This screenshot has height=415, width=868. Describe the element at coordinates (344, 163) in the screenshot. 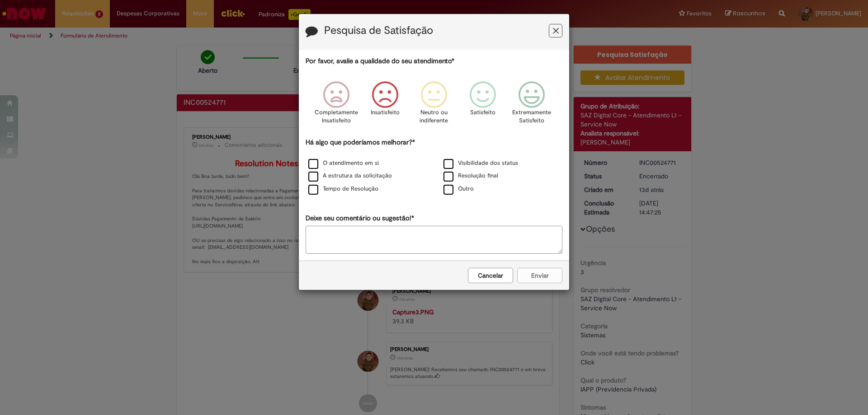

I see `label: O atendimento em si` at that location.